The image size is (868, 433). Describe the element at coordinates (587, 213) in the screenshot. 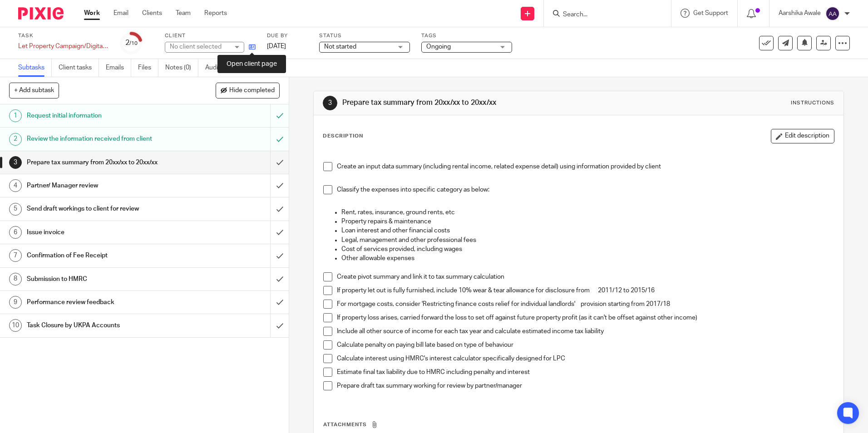

I see `p: Rent, rates, insurance, ground rents, etc` at that location.